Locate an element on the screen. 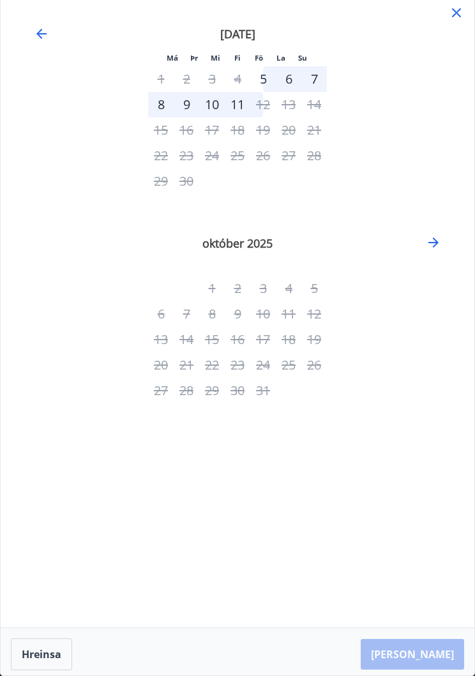  td: Not available. mánudagur, 22. september 2025 is located at coordinates (161, 156).